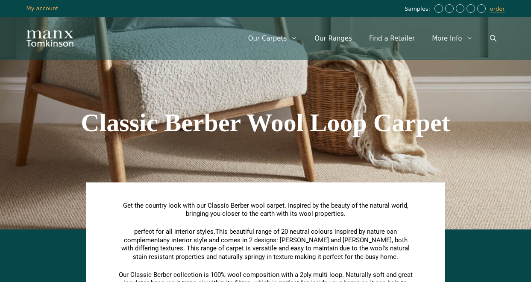  What do you see at coordinates (452, 38) in the screenshot?
I see `a: More Info` at bounding box center [452, 38].